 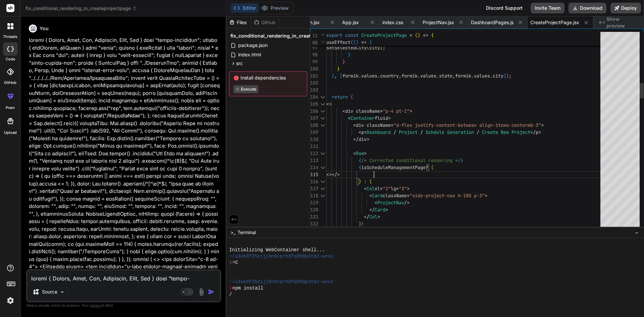 What do you see at coordinates (403, 188) in the screenshot?
I see `span: "3"` at bounding box center [403, 188].